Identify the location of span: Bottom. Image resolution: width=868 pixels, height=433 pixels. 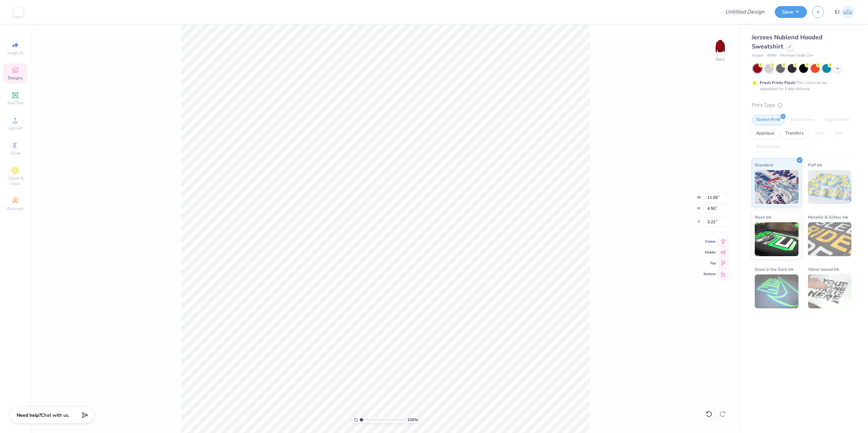
(709, 274).